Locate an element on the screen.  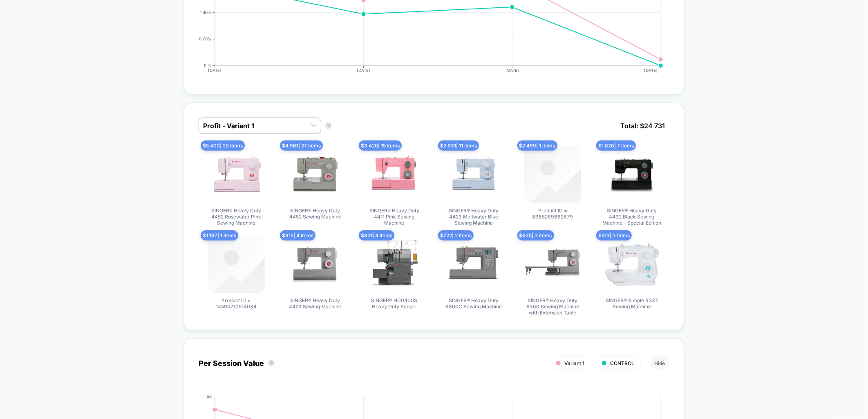
tspan: 1.40% is located at coordinates (206, 12).